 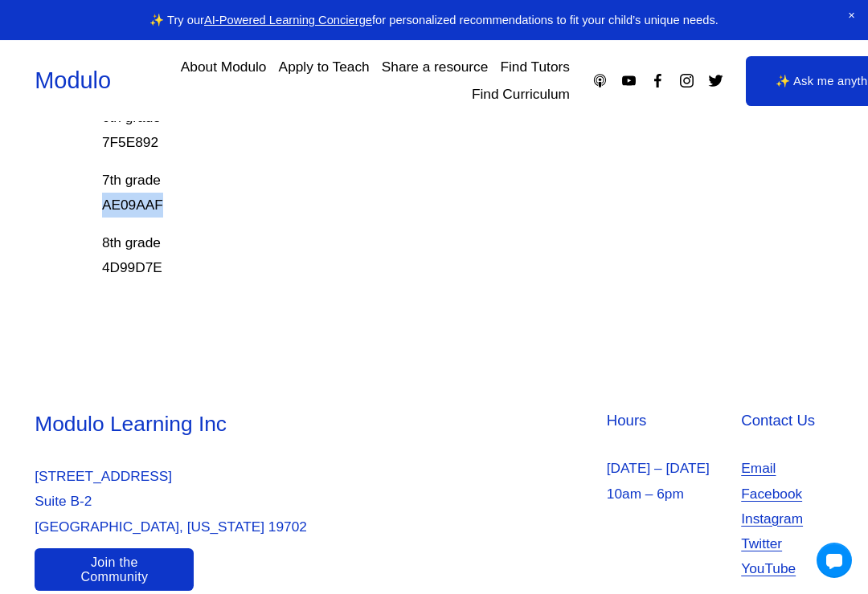 What do you see at coordinates (669, 420) in the screenshot?
I see `h4: Hours` at bounding box center [669, 420].